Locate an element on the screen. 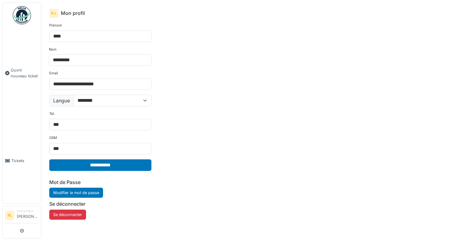 The image size is (467, 241). label: Prénom is located at coordinates (56, 25).